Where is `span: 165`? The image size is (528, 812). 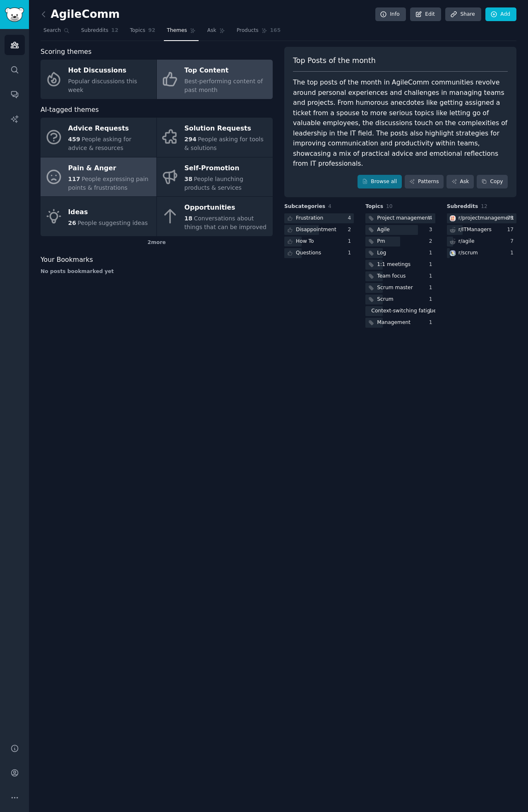 span: 165 is located at coordinates (276, 31).